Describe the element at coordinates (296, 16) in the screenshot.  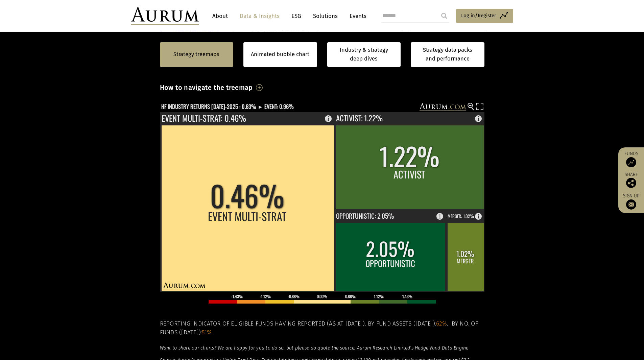
I see `a: ESG` at that location.